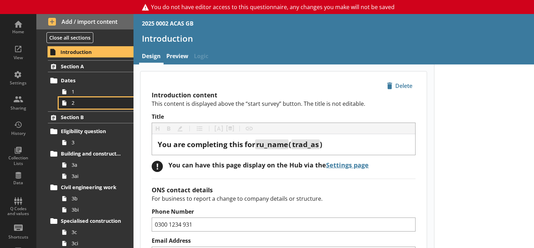 The image size is (534, 248). Describe the element at coordinates (284, 198) in the screenshot. I see `p: For business to report a change to company details or structure.` at that location.